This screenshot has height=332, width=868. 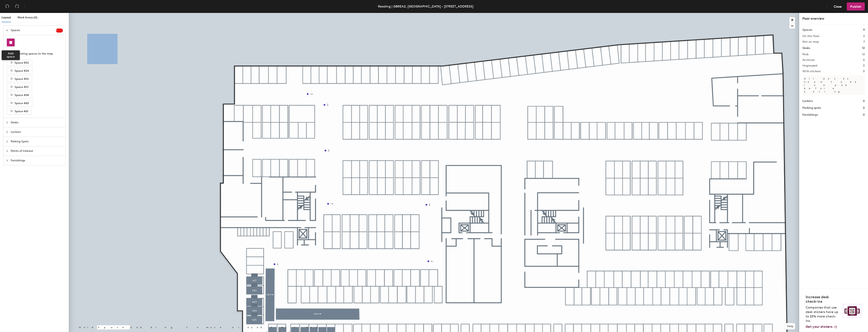 I want to click on span: Get your stickers, so click(x=819, y=327).